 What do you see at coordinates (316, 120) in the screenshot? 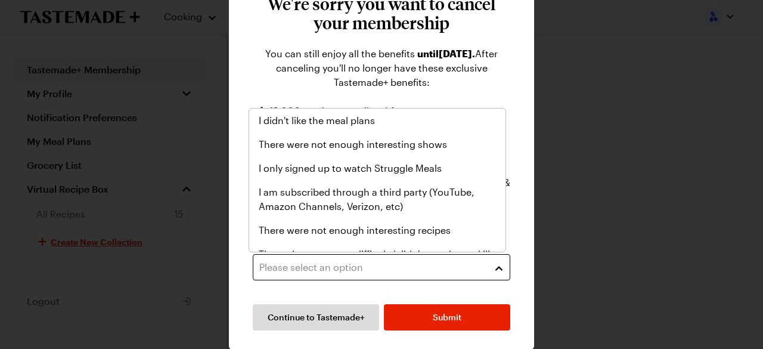
I see `span: I didn't like the meal plans` at bounding box center [316, 120].